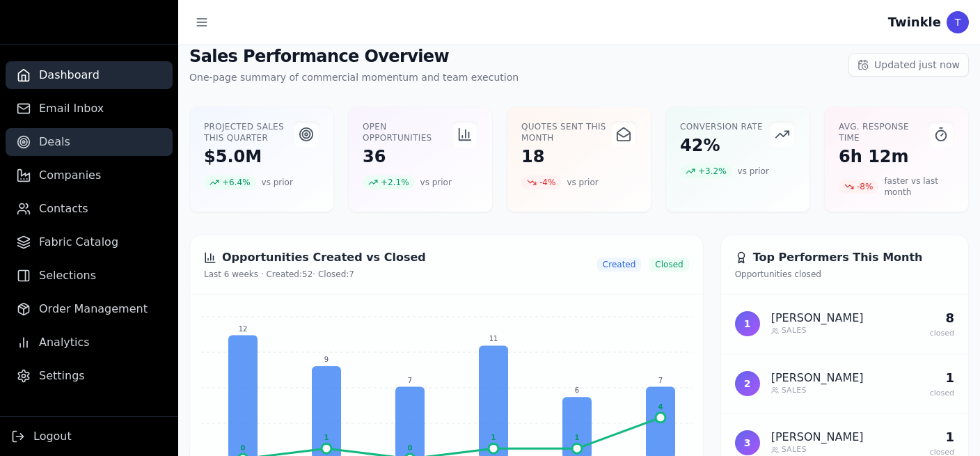 This screenshot has height=456, width=980. What do you see at coordinates (89, 342) in the screenshot?
I see `a: Analytics` at bounding box center [89, 342].